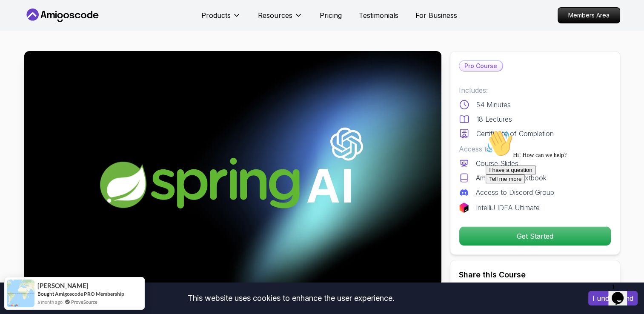 The height and width of the screenshot is (314, 644). What do you see at coordinates (89, 294) in the screenshot?
I see `a: Amigoscode PRO Membership` at bounding box center [89, 294].